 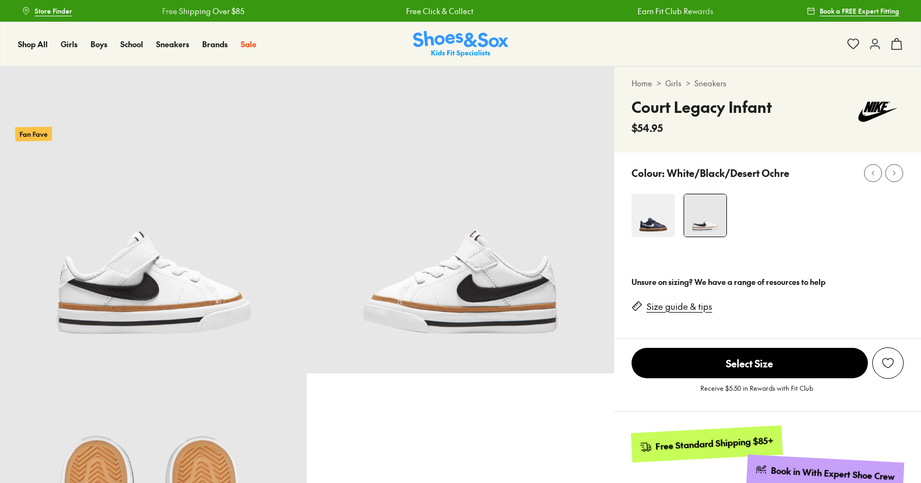 What do you see at coordinates (714, 443) in the screenshot?
I see `div: Free Standard Shipping $85+` at bounding box center [714, 443].